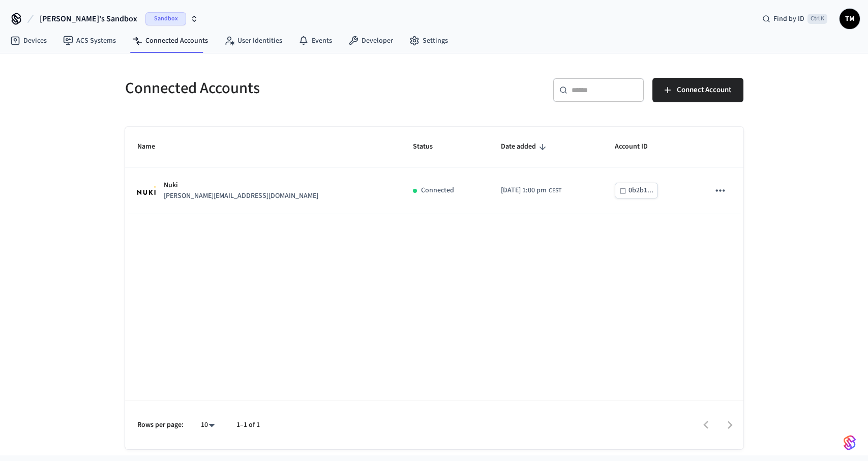 This screenshot has width=868, height=461. Describe the element at coordinates (698, 90) in the screenshot. I see `button: Connect Account` at that location.